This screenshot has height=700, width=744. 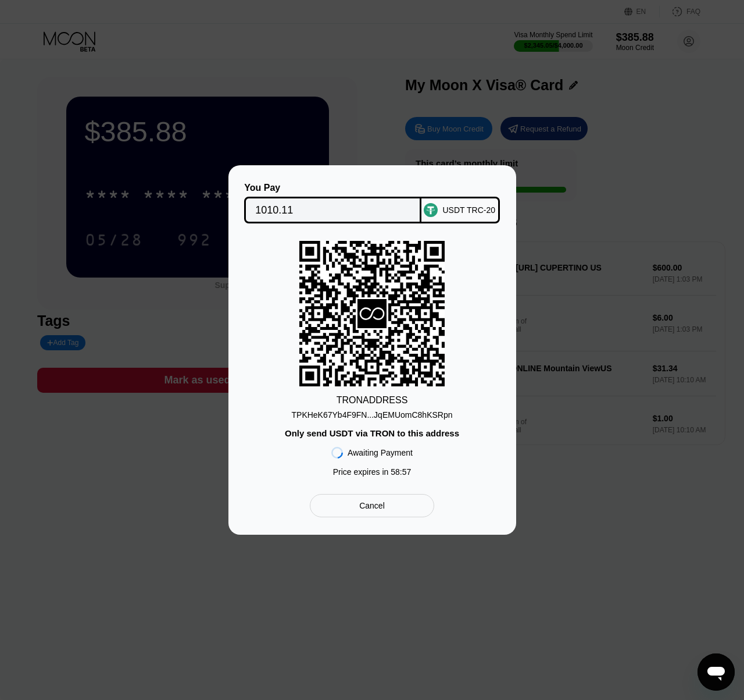 I want to click on div: Price expires in, so click(x=372, y=472).